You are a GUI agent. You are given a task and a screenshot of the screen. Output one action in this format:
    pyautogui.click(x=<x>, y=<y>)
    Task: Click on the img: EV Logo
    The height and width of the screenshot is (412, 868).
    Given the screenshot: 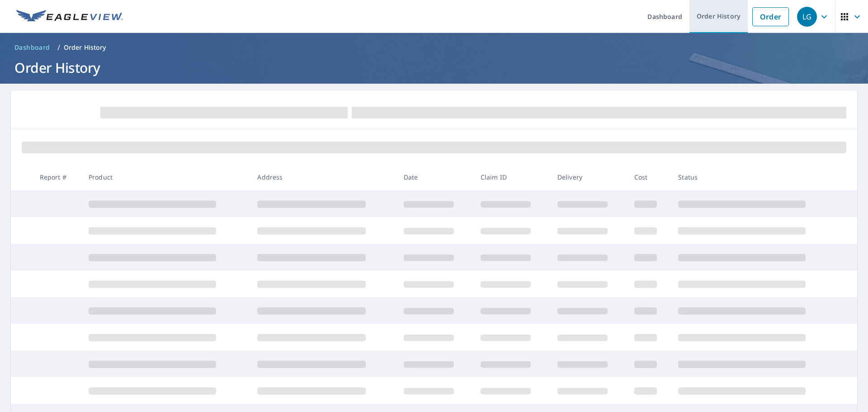 What is the action you would take?
    pyautogui.click(x=70, y=17)
    